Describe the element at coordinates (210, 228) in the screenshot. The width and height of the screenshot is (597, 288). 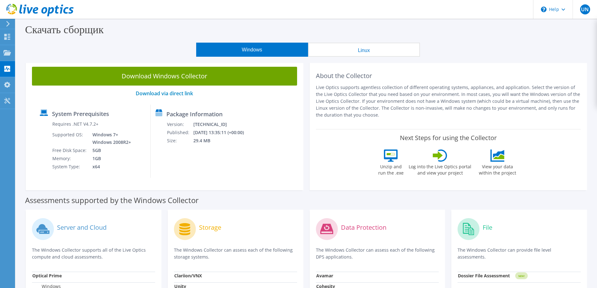
I see `label: Storage` at that location.